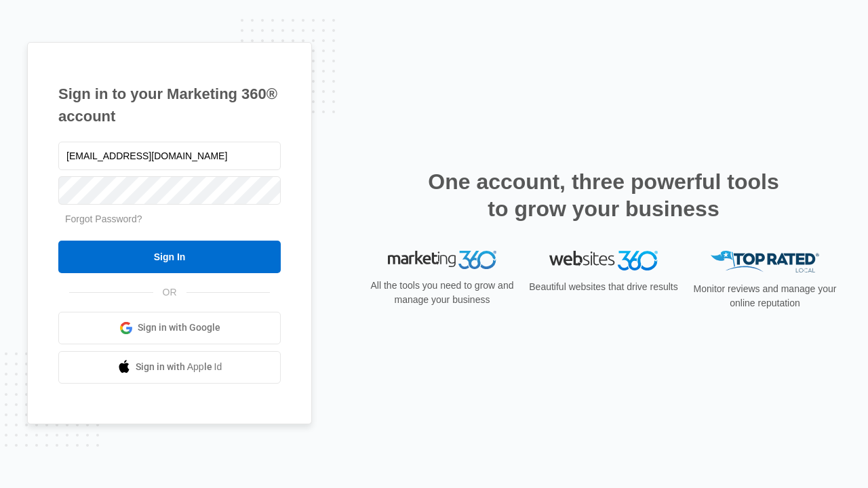  Describe the element at coordinates (603, 287) in the screenshot. I see `p: Beautiful websites that drive results` at that location.